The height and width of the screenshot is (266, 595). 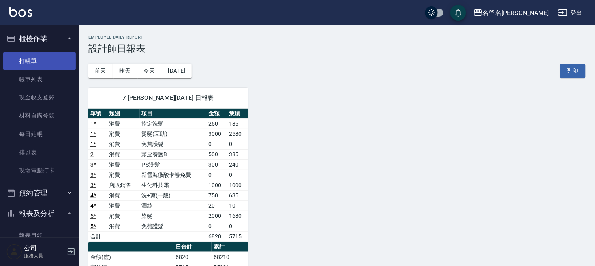 What do you see at coordinates (123, 114) in the screenshot?
I see `th: 類別` at bounding box center [123, 114].